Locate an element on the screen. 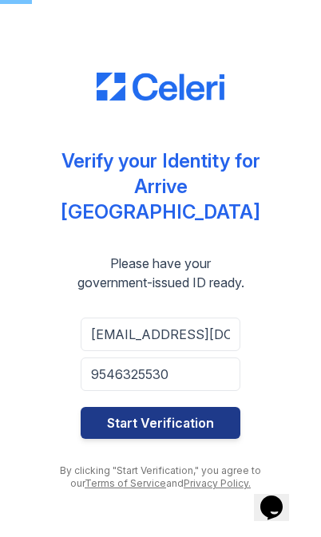  button: Start Verification is located at coordinates (160, 423).